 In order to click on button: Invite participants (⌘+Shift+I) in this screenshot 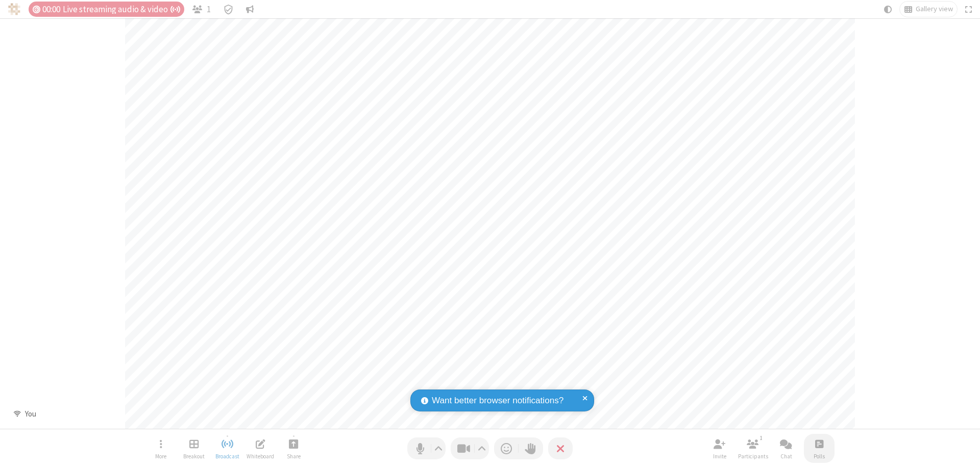, I will do `click(720, 448)`.